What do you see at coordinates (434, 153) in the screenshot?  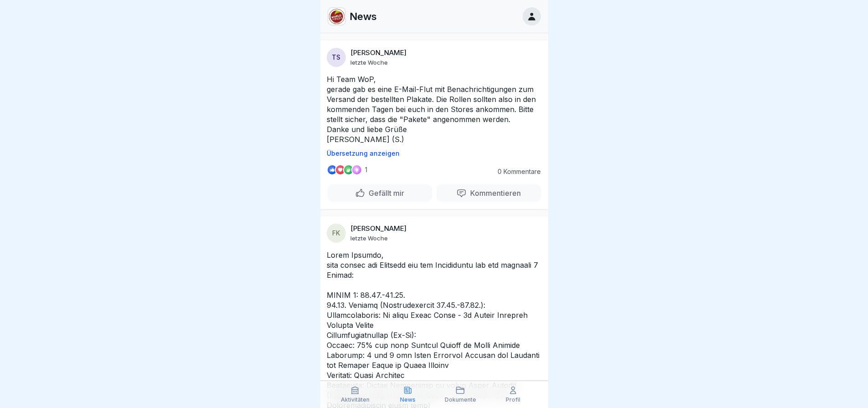 I see `p: Übersetzung anzeigen` at bounding box center [434, 153].